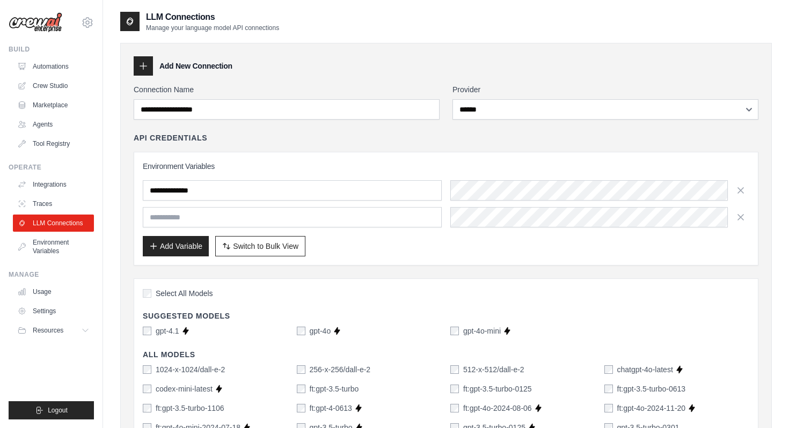 This screenshot has width=789, height=428. What do you see at coordinates (454, 370) in the screenshot?
I see `input: 512-x-512/dall-e-2` at bounding box center [454, 370].